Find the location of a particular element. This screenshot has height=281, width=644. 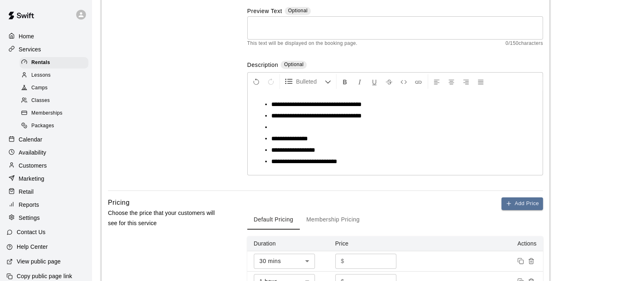

a: Customers is located at coordinates (46, 165).